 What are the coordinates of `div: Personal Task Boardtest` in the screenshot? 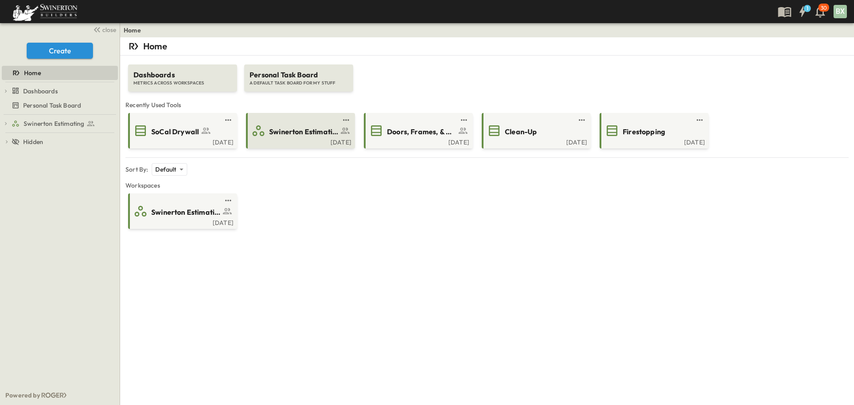 It's located at (60, 105).